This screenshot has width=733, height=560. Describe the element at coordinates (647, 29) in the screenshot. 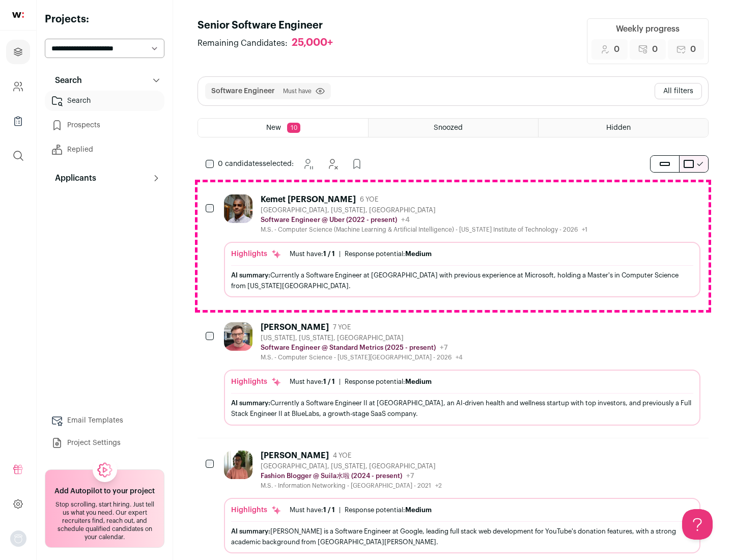

I see `div: Weekly progress` at that location.